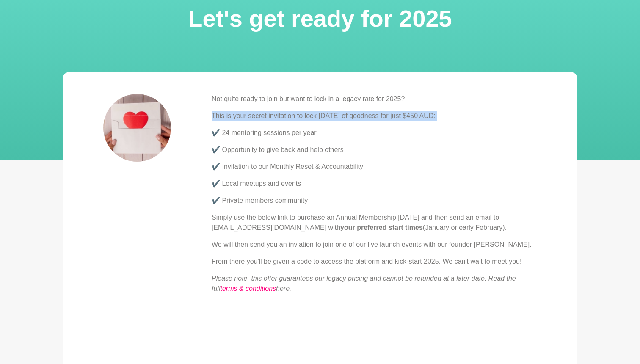  I want to click on p: Not quite ready to join but want to lock in a legacy rate for 2025?, so click(374, 99).